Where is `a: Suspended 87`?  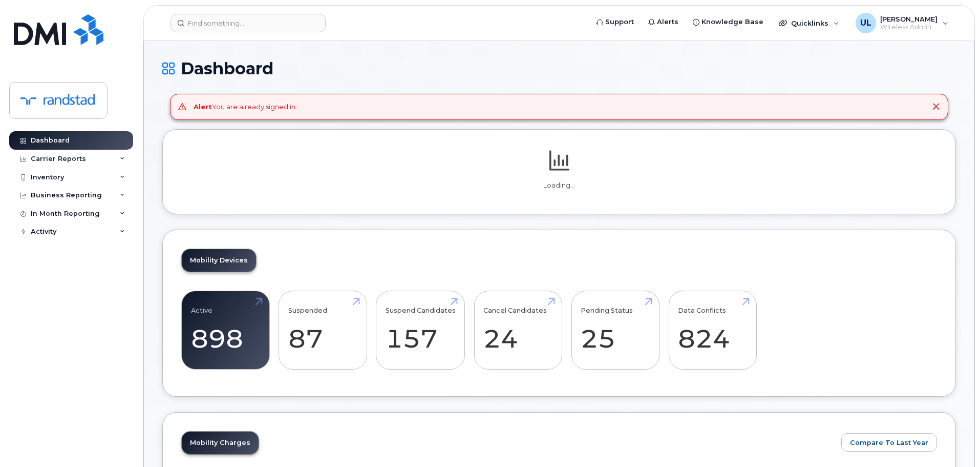 a: Suspended 87 is located at coordinates (323, 330).